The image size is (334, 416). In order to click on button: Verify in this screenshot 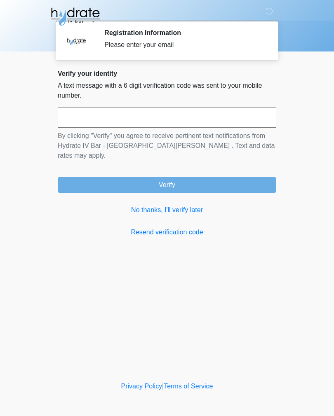, I will do `click(167, 185)`.